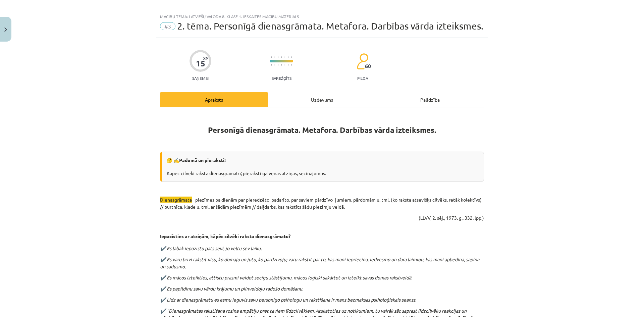 This screenshot has width=644, height=317. Describe the element at coordinates (6, 30) in the screenshot. I see `img: icon-close-lesson-0947bae3869378f0d4975bcd49f059093ad1ed9edebbc8119c70593378902aed.svg` at that location.